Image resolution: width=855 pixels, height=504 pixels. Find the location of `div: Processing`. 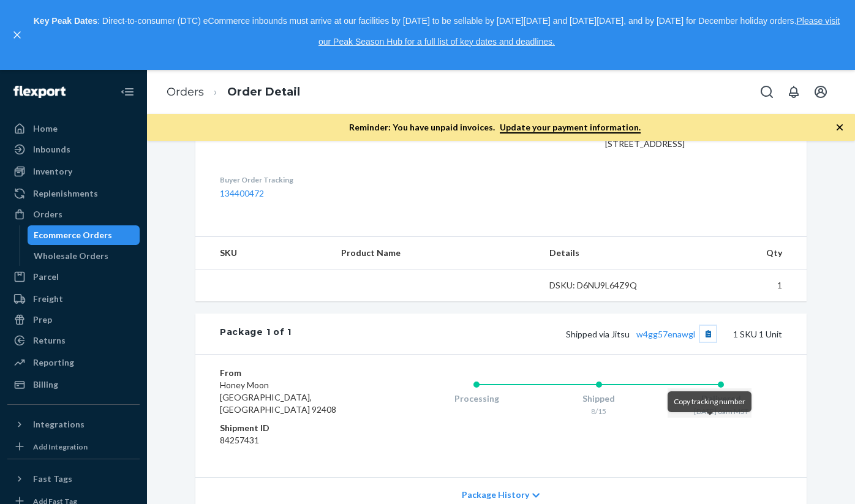

div: Processing is located at coordinates (477, 399).